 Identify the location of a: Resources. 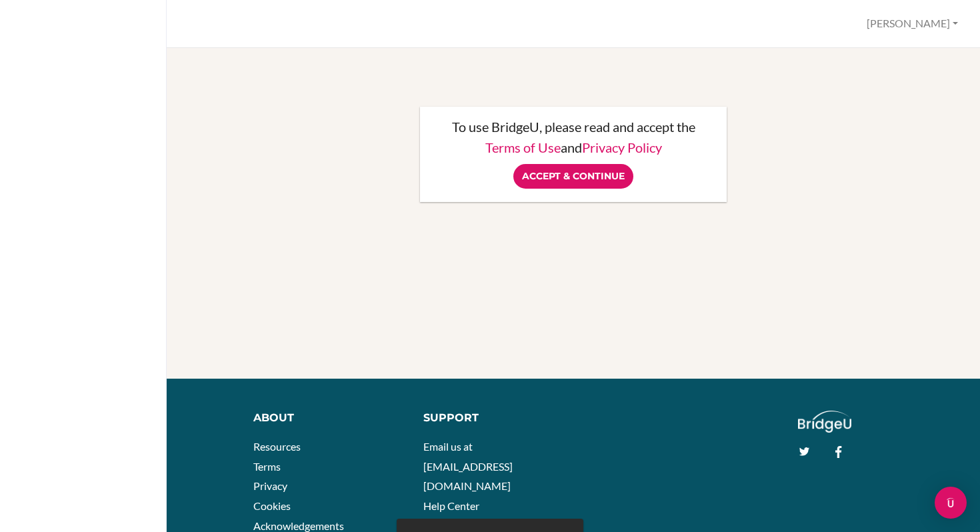
(277, 446).